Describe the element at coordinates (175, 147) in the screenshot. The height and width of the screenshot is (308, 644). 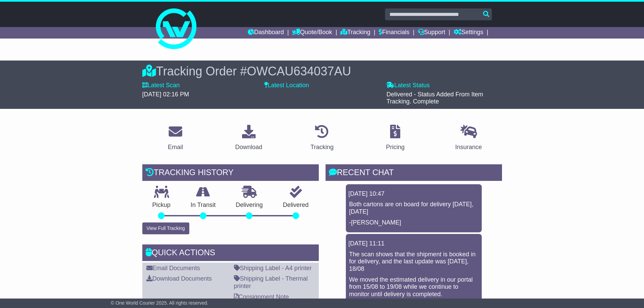
I see `div: Email` at that location.